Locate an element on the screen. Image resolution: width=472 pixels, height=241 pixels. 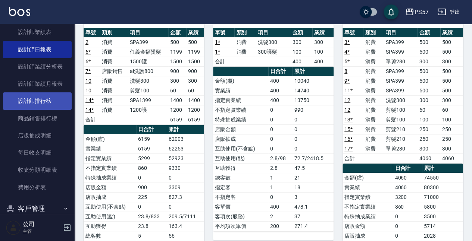
td: 不指定實業績 is located at coordinates (240, 110).